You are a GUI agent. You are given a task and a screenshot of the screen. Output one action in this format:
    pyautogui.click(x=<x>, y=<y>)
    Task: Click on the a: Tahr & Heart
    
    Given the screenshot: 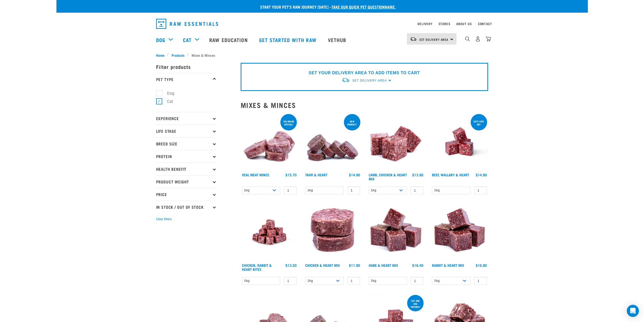 What is the action you would take?
    pyautogui.click(x=316, y=174)
    